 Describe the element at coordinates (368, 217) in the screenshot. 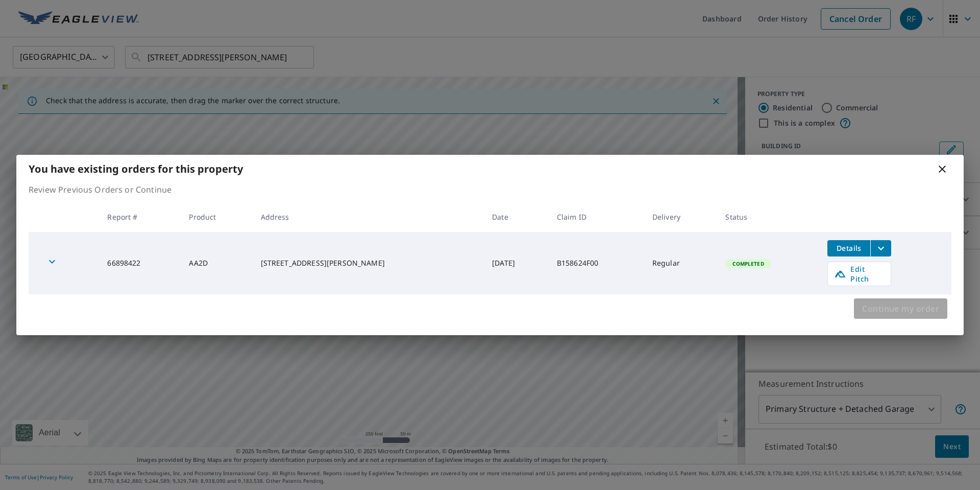

I see `th: Address` at that location.